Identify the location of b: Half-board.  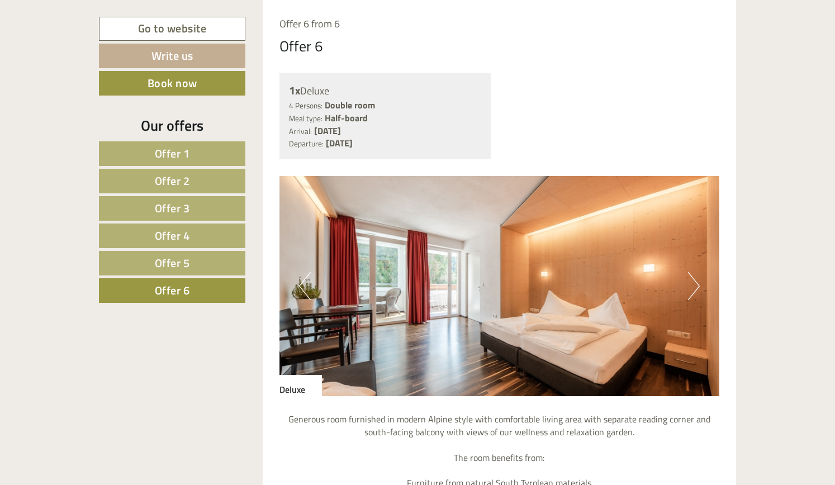
(346, 118).